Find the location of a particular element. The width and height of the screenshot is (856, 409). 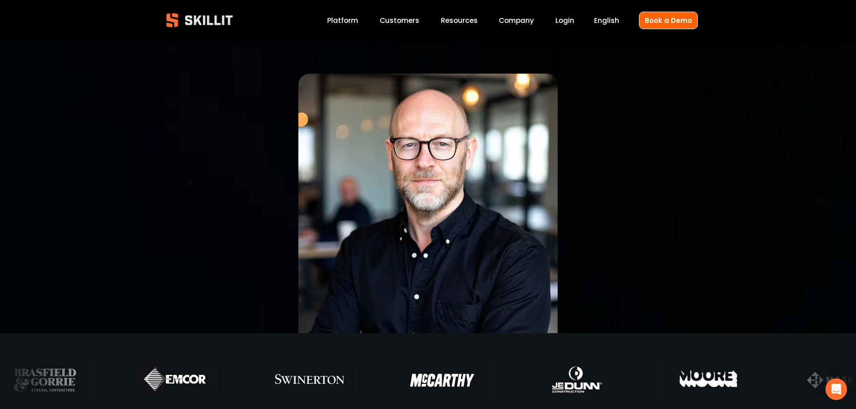

a: Customers is located at coordinates (400, 20).